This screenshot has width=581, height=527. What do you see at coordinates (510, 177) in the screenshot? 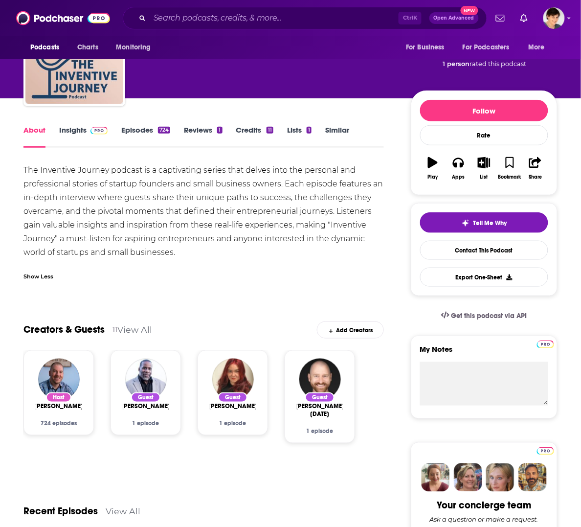
I see `div: Bookmark` at bounding box center [510, 177].